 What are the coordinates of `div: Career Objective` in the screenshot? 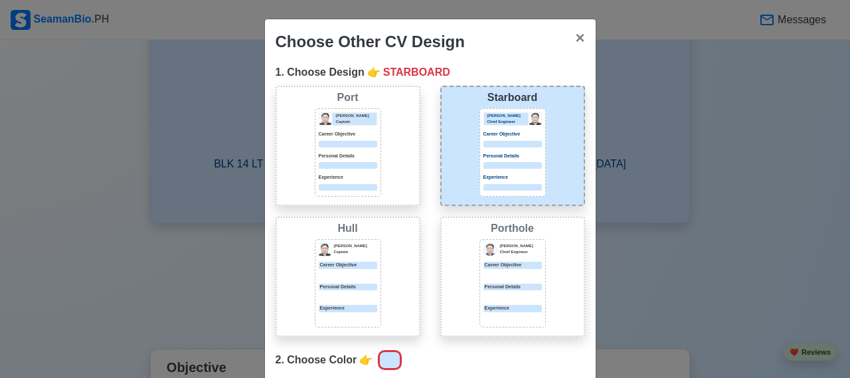 It's located at (513, 265).